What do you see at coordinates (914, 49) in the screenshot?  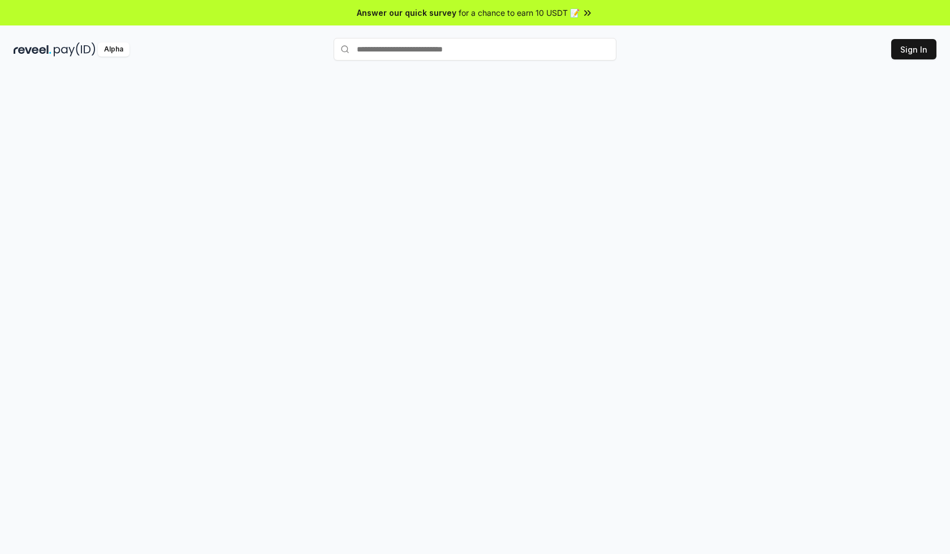 I see `button: Sign In` at bounding box center [914, 49].